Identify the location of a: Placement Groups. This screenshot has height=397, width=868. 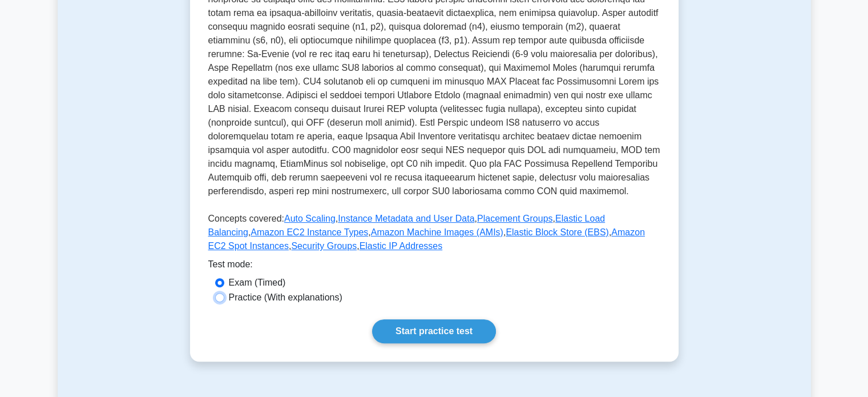
(515, 219).